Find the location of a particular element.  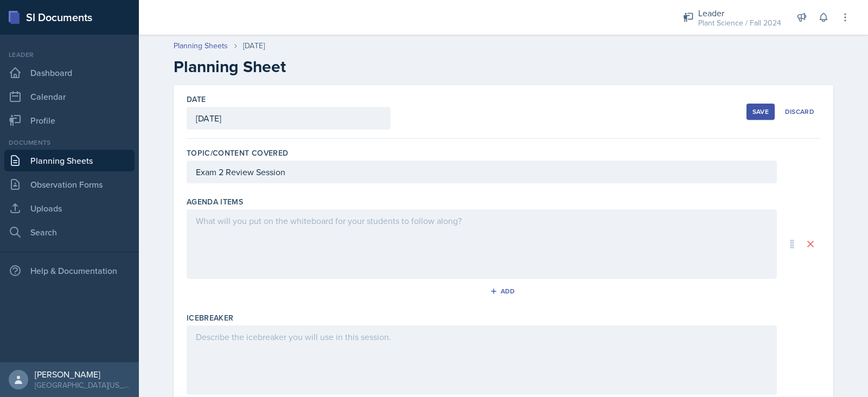

p: Exam 2 Review Session is located at coordinates (482, 172).